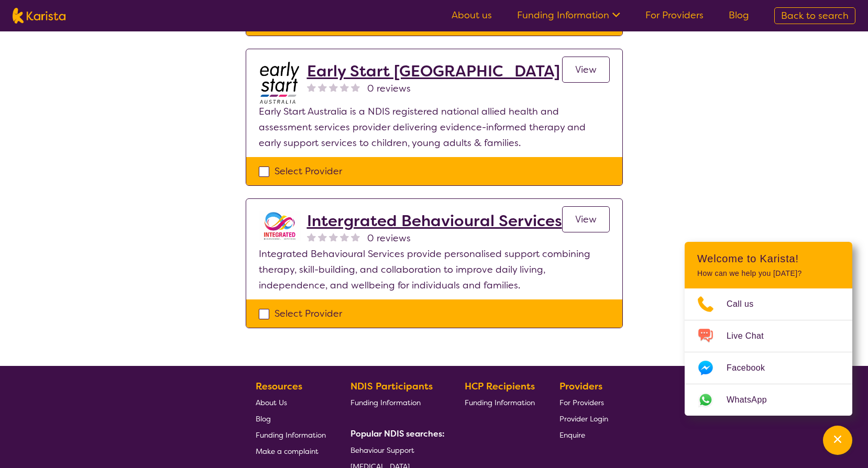  What do you see at coordinates (434, 221) in the screenshot?
I see `a: Intergrated Behavioural Services` at bounding box center [434, 221].